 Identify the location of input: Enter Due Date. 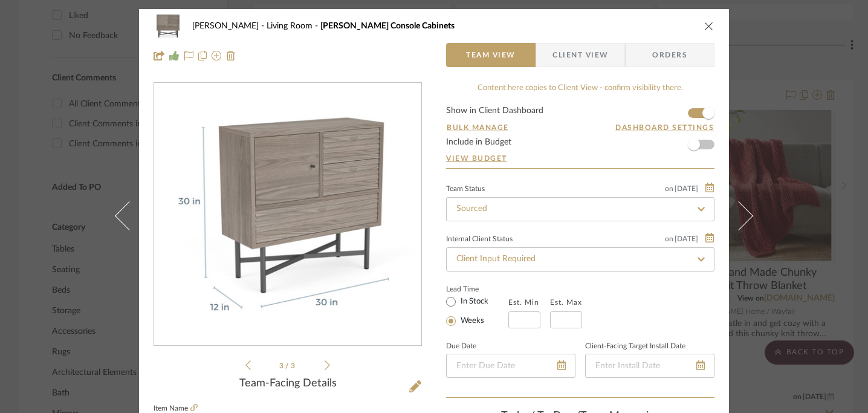
(511, 366).